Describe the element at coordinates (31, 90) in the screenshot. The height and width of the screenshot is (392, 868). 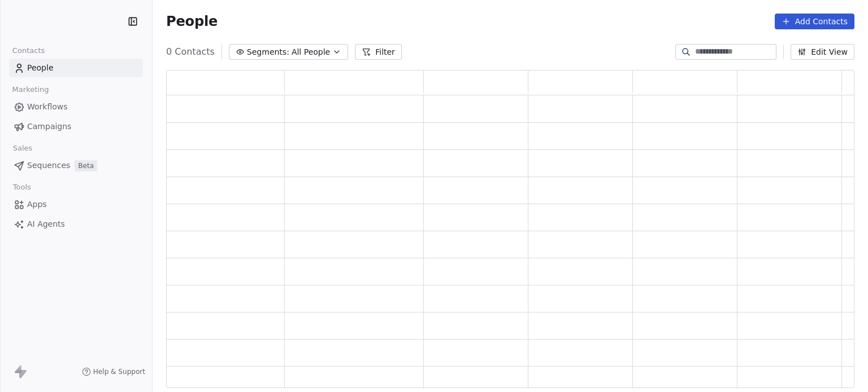
I see `span: Marketing` at that location.